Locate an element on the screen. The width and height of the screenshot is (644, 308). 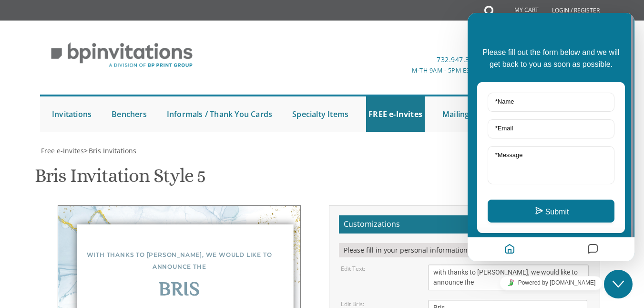
a: FREE e-Invites is located at coordinates (395, 114).